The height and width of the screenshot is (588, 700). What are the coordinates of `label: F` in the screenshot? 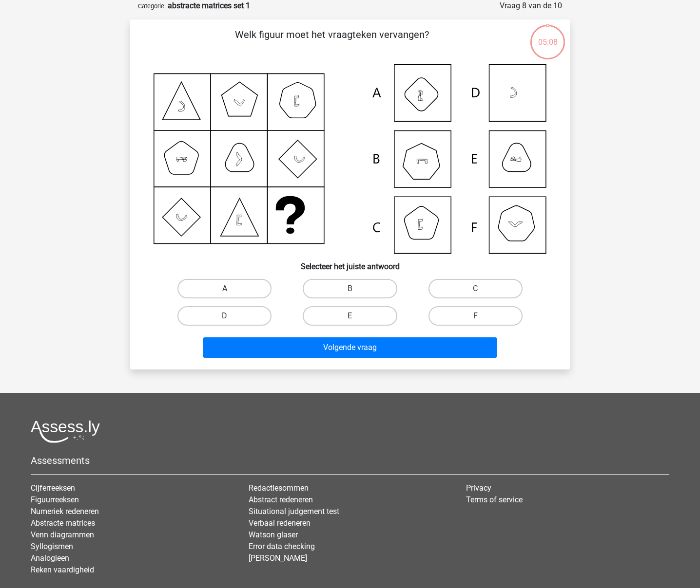 It's located at (475, 316).